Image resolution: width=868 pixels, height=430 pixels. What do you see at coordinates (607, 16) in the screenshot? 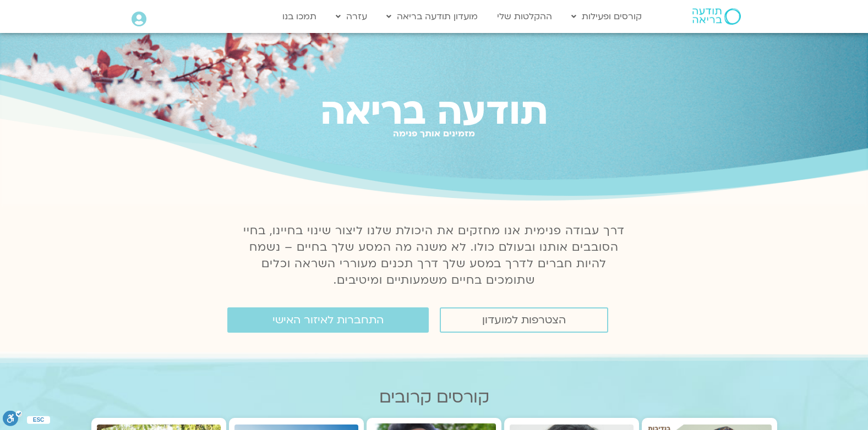
I see `a: קורסים ופעילות` at bounding box center [607, 16].